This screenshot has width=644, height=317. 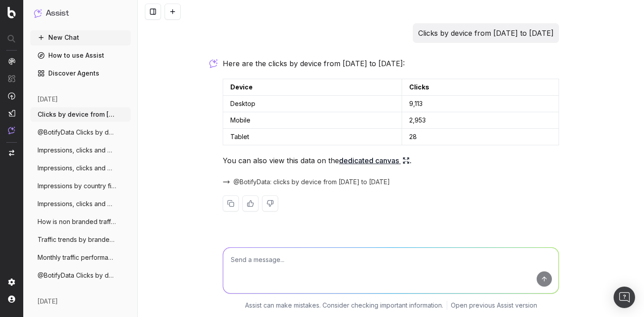 What do you see at coordinates (344, 305) in the screenshot?
I see `p: Assist can make mistakes. Consider checking important information.` at bounding box center [344, 305].